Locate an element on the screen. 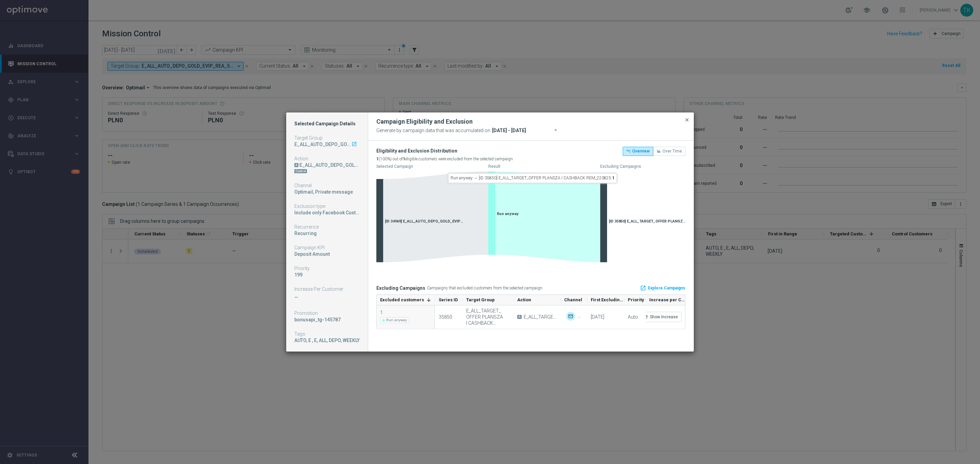 This screenshot has width=980, height=464. text: Result is located at coordinates (494, 167).